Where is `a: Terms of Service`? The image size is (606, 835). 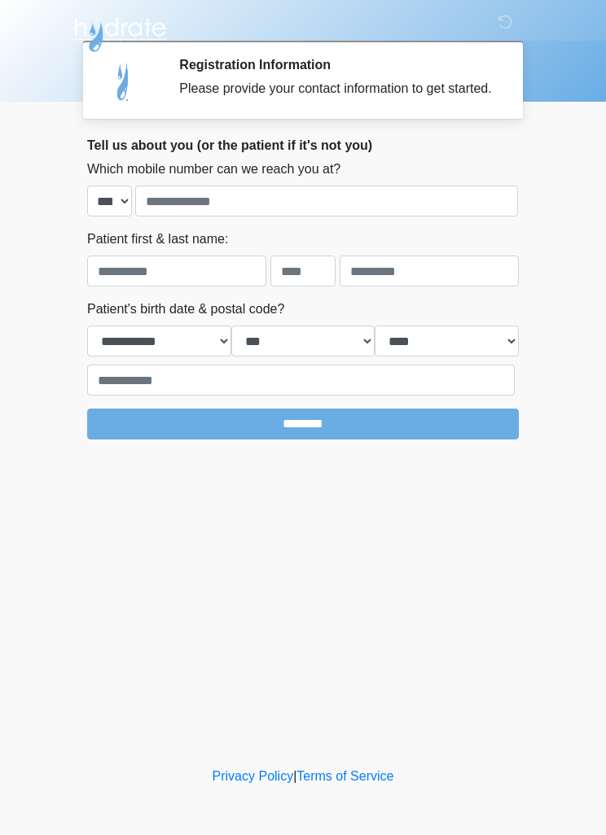
a: Terms of Service is located at coordinates (344, 776).